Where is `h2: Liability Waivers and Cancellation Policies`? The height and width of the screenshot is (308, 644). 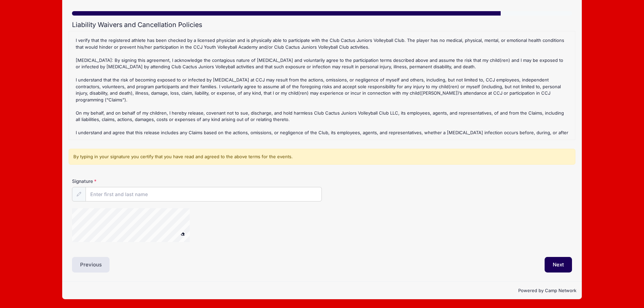 h2: Liability Waivers and Cancellation Policies is located at coordinates (322, 25).